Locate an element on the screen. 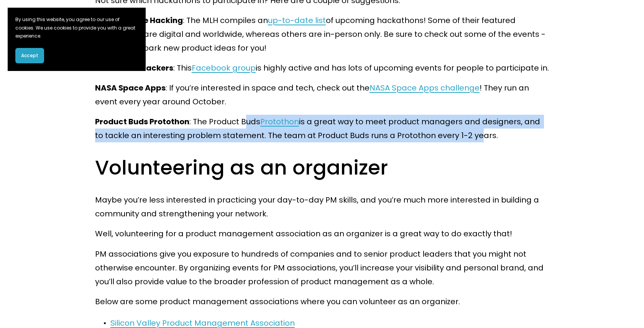  a: NASA Space Apps challenge is located at coordinates (424, 88).